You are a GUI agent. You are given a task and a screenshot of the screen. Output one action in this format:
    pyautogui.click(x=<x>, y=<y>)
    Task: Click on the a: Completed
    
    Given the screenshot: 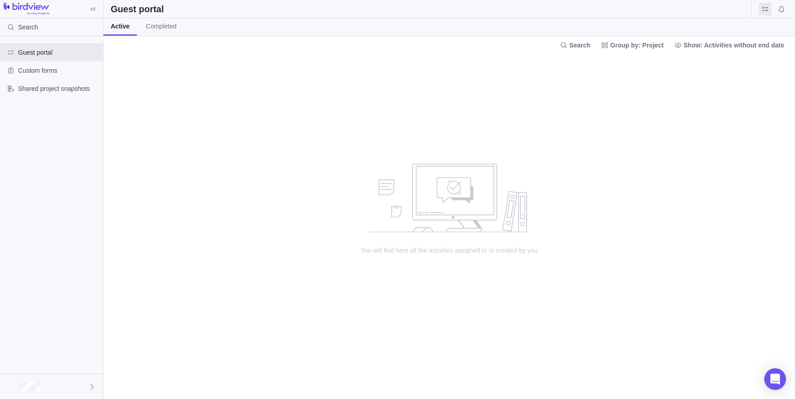 What is the action you would take?
    pyautogui.click(x=161, y=27)
    